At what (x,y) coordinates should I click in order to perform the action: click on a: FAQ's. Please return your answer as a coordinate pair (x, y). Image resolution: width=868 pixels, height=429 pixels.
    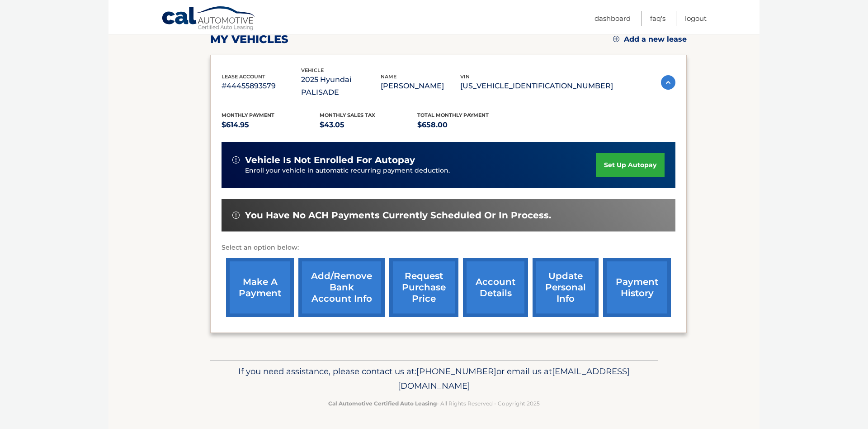
    Looking at the image, I should click on (658, 18).